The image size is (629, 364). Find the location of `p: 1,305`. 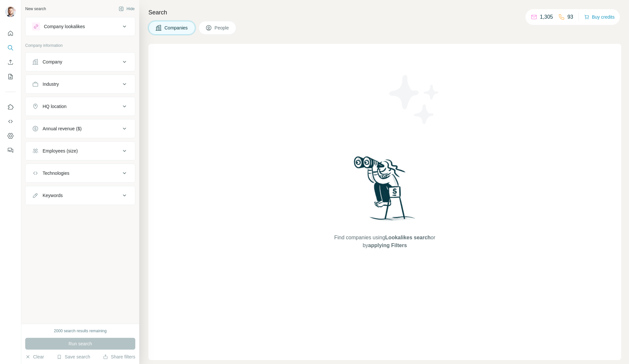

p: 1,305 is located at coordinates (546, 17).